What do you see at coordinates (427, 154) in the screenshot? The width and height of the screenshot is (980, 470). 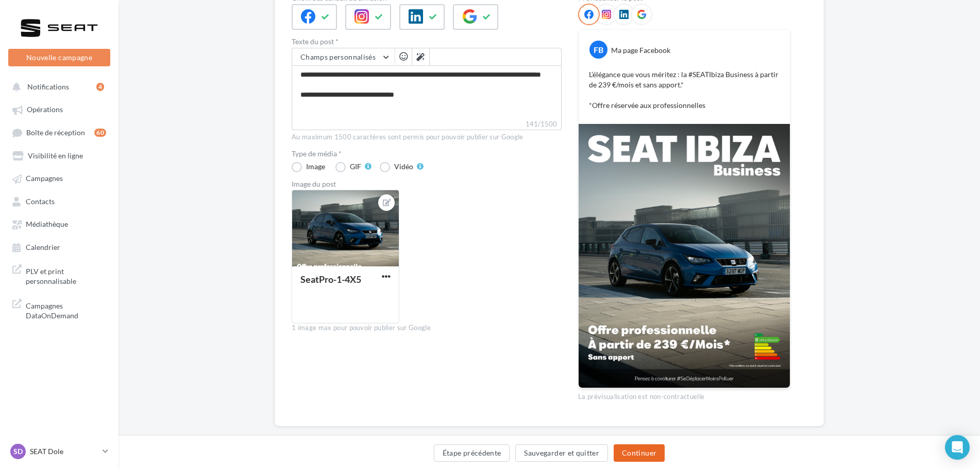 I see `label: Type de média *` at bounding box center [427, 154].